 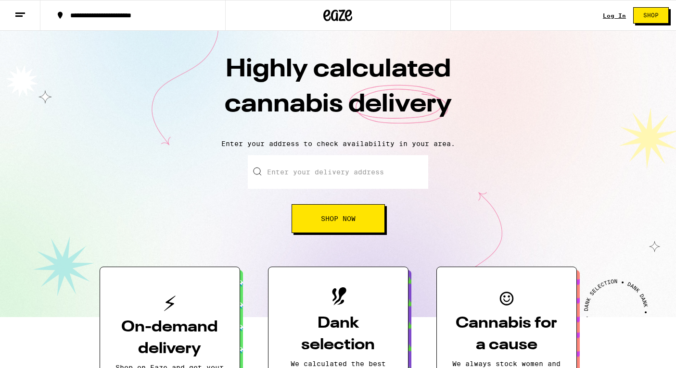 I want to click on h3: Cannabis for a cause, so click(x=506, y=335).